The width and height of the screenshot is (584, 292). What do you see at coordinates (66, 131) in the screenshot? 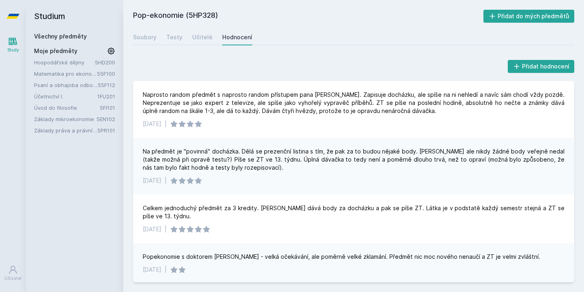
I see `a: Základy práva a právní nauky` at bounding box center [66, 131].